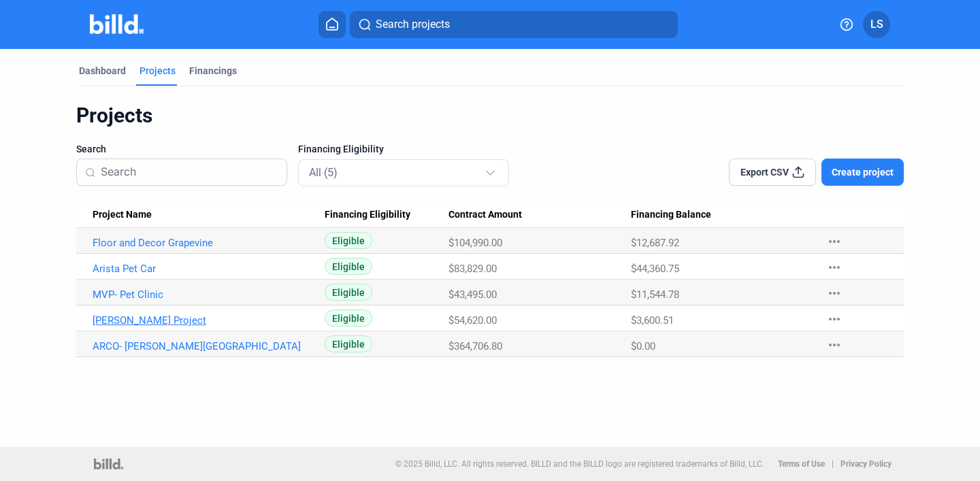 This screenshot has width=980, height=481. Describe the element at coordinates (116, 23) in the screenshot. I see `img: Billd Company Logo` at that location.